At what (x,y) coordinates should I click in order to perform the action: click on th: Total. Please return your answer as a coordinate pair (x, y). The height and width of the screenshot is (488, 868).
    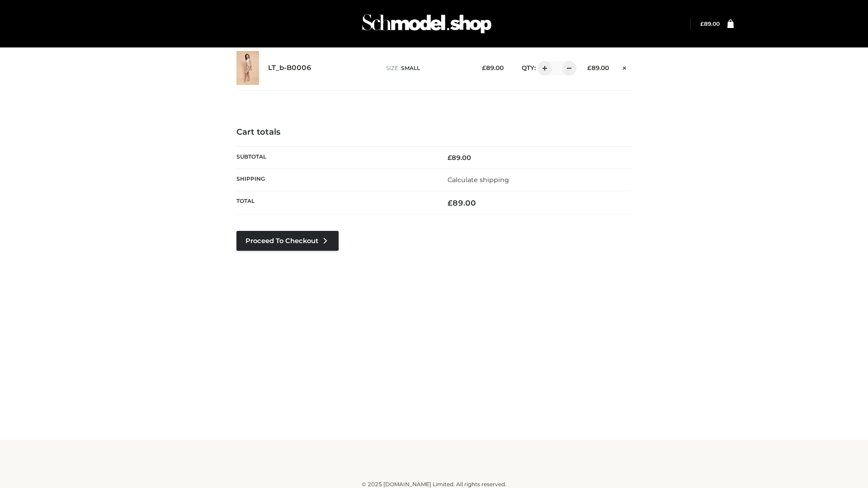
    Looking at the image, I should click on (335, 203).